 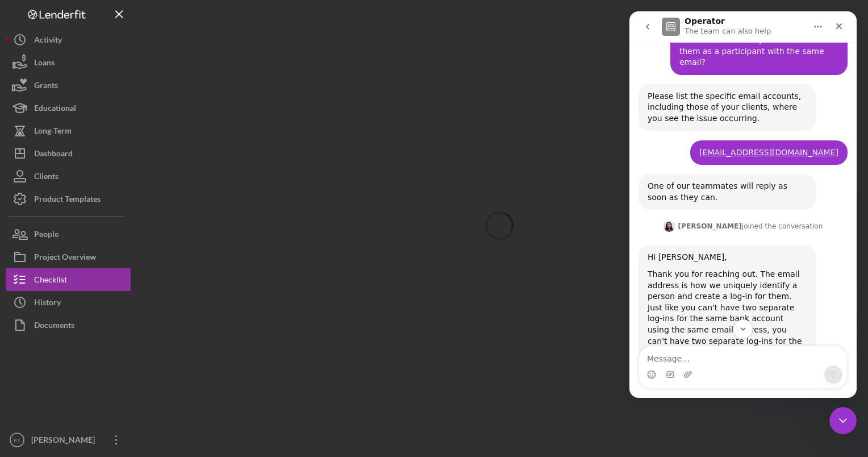 What do you see at coordinates (68, 40) in the screenshot?
I see `button: Activity` at bounding box center [68, 40].